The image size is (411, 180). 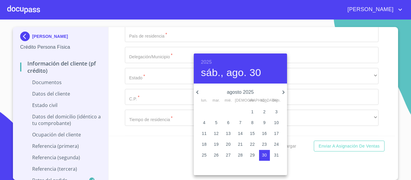 What do you see at coordinates (216, 145) in the screenshot?
I see `button: 19` at bounding box center [216, 145].